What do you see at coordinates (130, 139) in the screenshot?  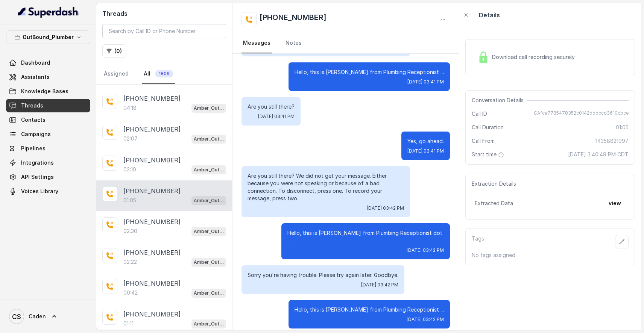 I see `p: 02:07` at bounding box center [130, 139].